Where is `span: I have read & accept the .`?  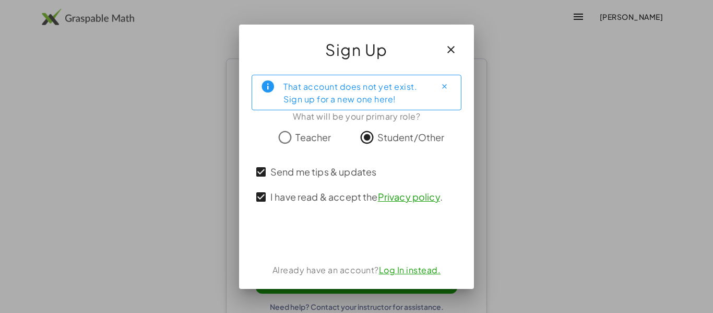 span: I have read & accept the . is located at coordinates (356, 196).